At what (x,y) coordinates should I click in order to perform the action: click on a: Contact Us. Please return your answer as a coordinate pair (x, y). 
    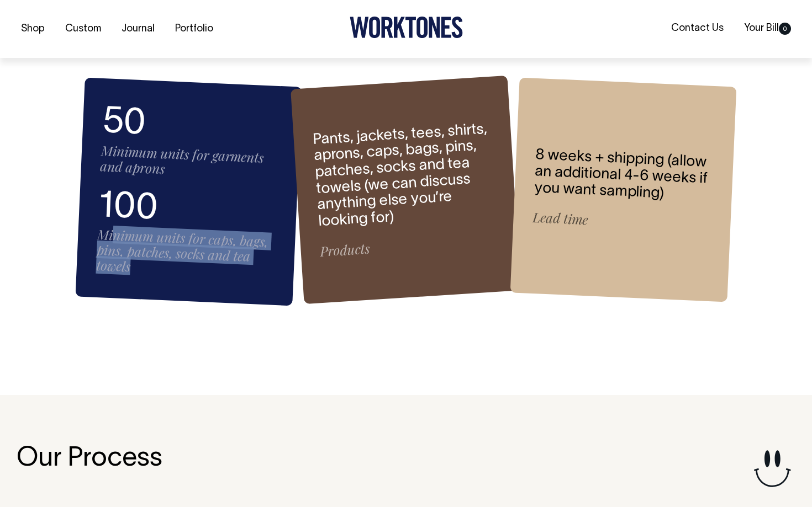
    Looking at the image, I should click on (697, 28).